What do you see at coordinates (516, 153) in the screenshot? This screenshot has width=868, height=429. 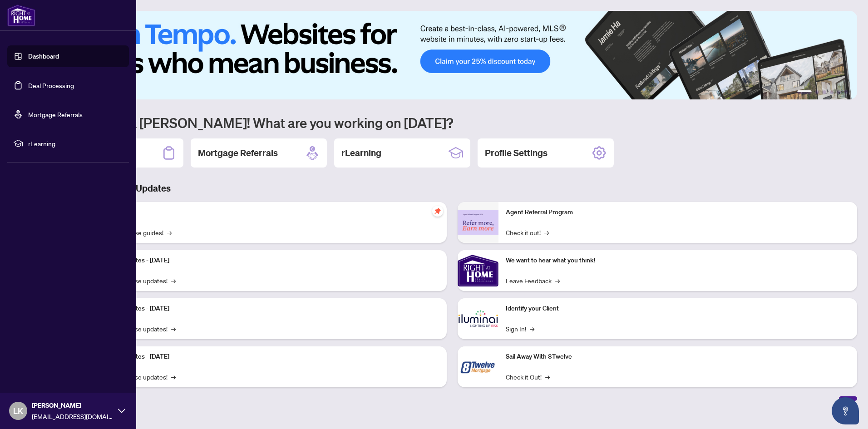 I see `h2: Profile Settings` at bounding box center [516, 153].